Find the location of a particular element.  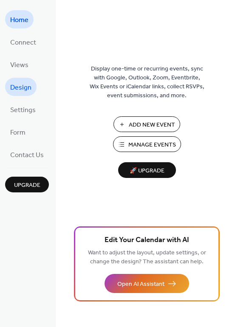

span: Add New Event is located at coordinates (151, 125).